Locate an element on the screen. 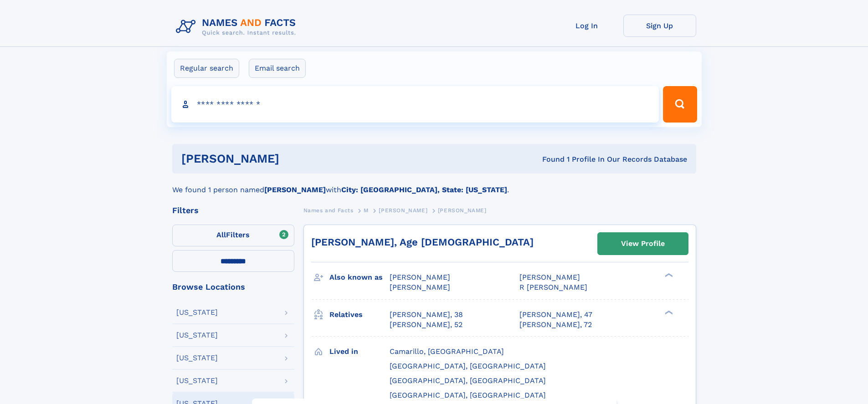 The width and height of the screenshot is (868, 404). h3: Lived in is located at coordinates (359, 352).